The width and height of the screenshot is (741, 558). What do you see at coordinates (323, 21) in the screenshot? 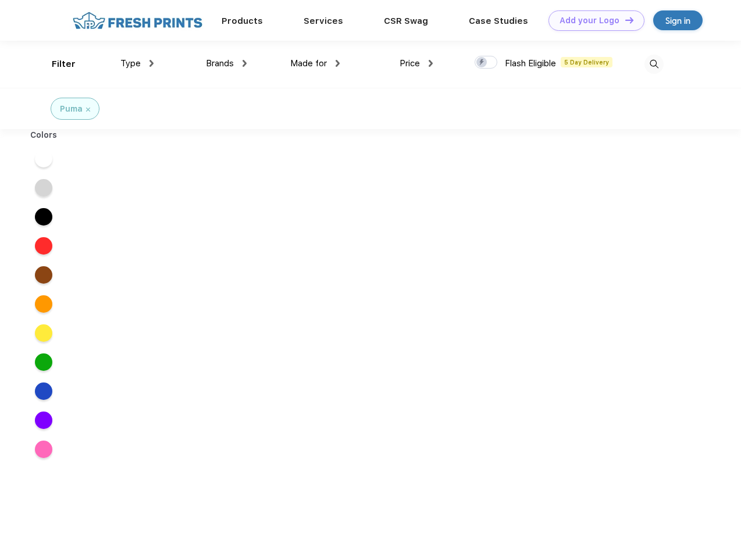
I see `a: Services` at bounding box center [323, 21].